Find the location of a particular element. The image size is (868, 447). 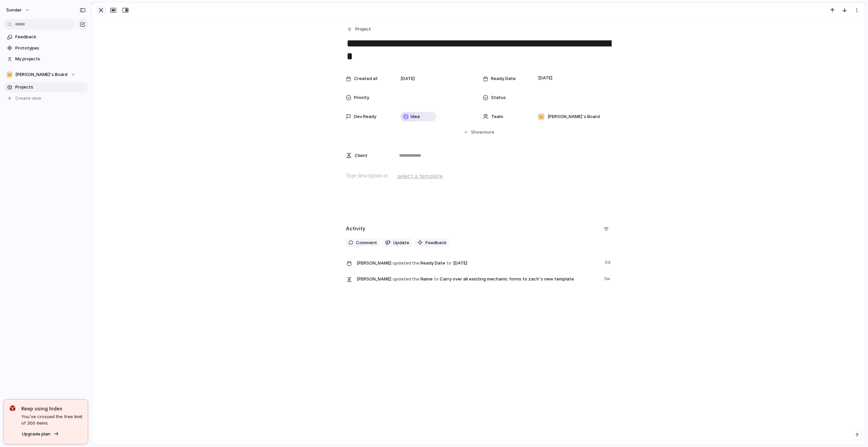

span: Create view is located at coordinates (28, 98).